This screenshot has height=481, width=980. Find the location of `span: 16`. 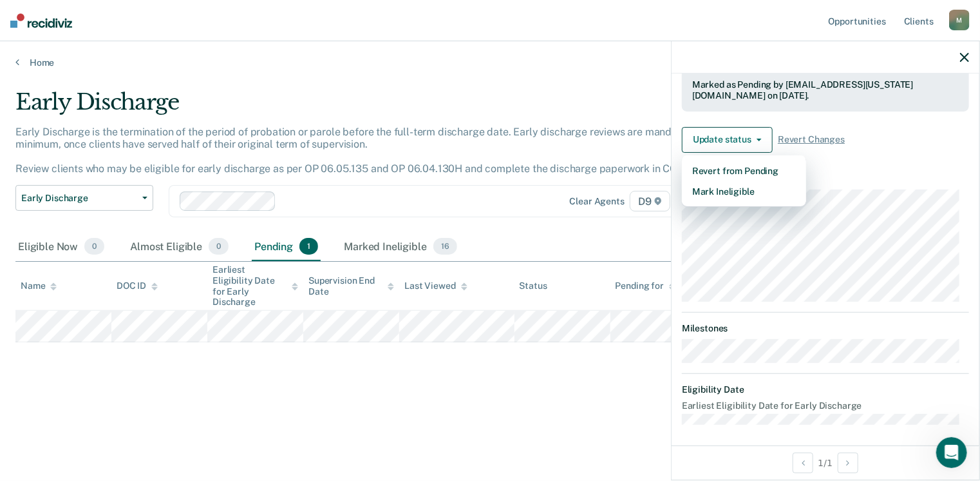

span: 16 is located at coordinates (445, 246).